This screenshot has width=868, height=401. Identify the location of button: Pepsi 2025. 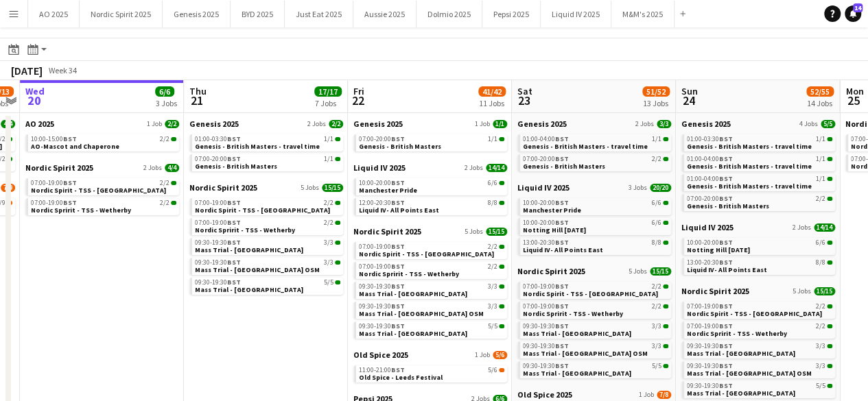
(512, 14).